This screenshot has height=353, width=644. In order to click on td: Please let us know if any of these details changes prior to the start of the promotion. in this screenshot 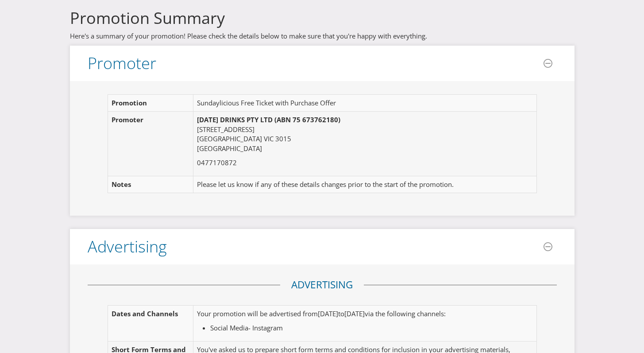, I will do `click(361, 184)`.